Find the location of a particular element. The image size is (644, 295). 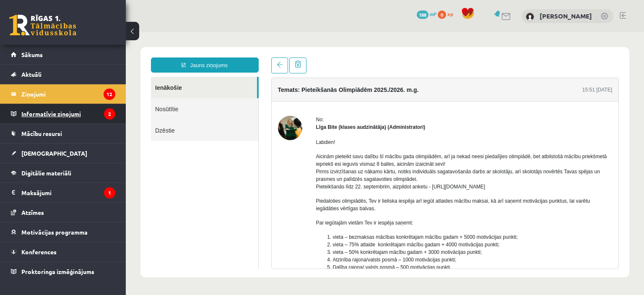

p: Par iegūtajām vietām Tev ir iespēja saņemt: is located at coordinates (338, 190).